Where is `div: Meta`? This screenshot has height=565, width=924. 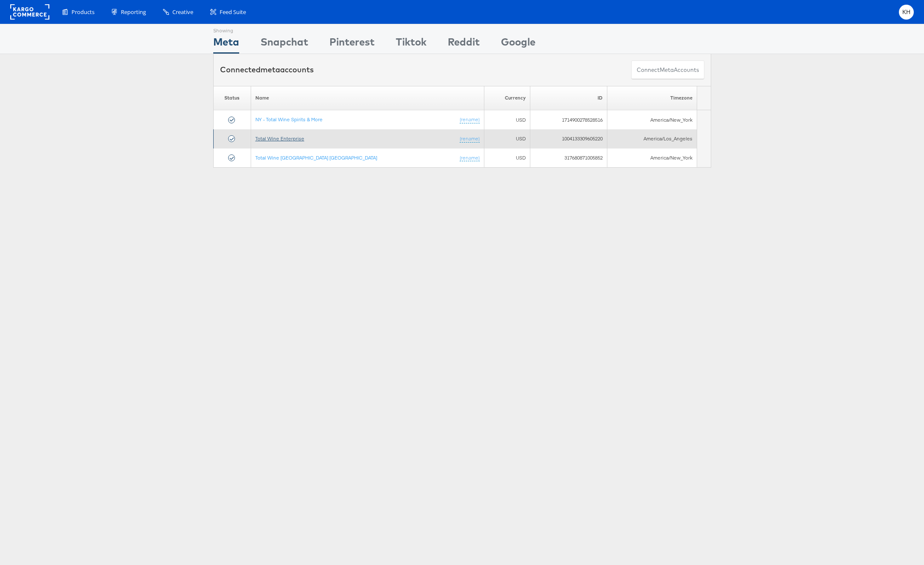 div: Meta is located at coordinates (226, 44).